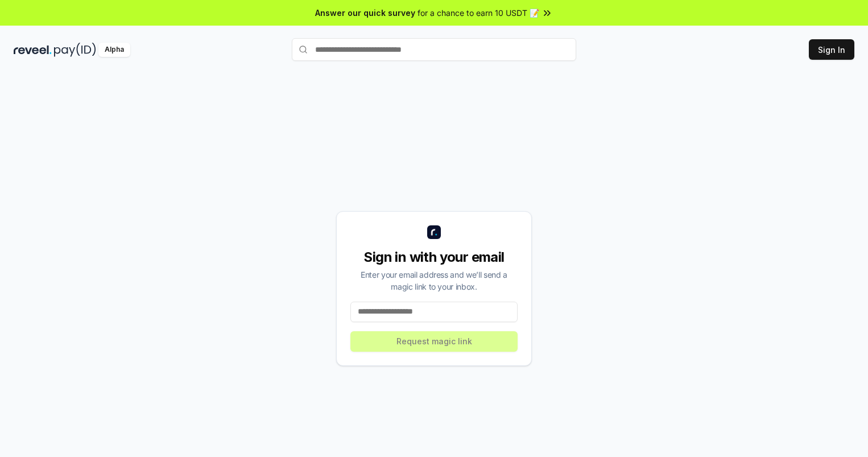 This screenshot has height=457, width=868. I want to click on div: Sign in with your email, so click(434, 257).